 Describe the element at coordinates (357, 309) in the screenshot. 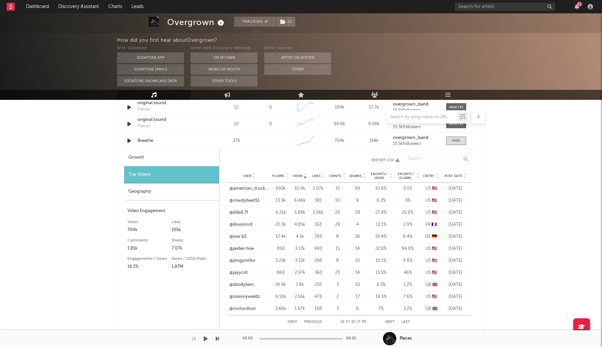

I see `div: 6` at that location.